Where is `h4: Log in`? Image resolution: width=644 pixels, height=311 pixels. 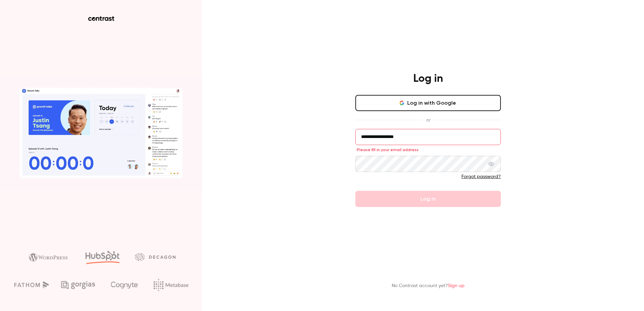
h4: Log in is located at coordinates (428, 79).